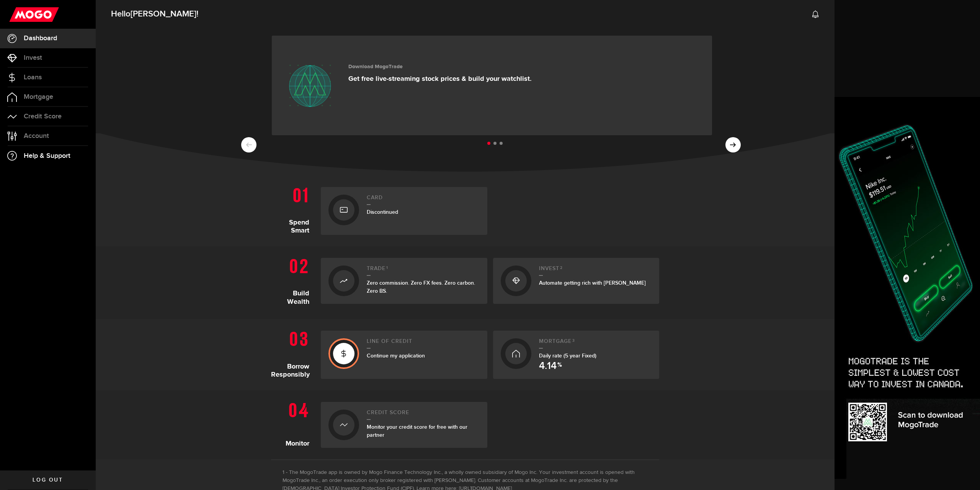 This screenshot has width=980, height=490. What do you see at coordinates (48, 480) in the screenshot?
I see `span: Log out` at bounding box center [48, 480].